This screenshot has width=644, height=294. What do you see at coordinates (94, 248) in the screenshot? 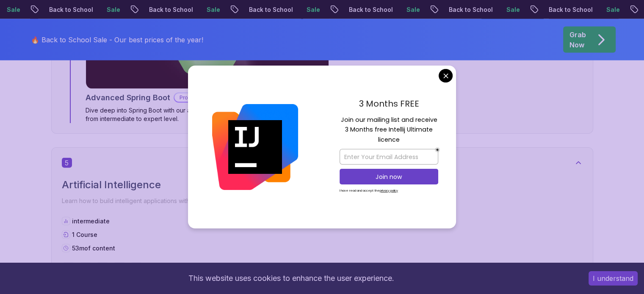
I see `p: 53m of content` at bounding box center [94, 248].